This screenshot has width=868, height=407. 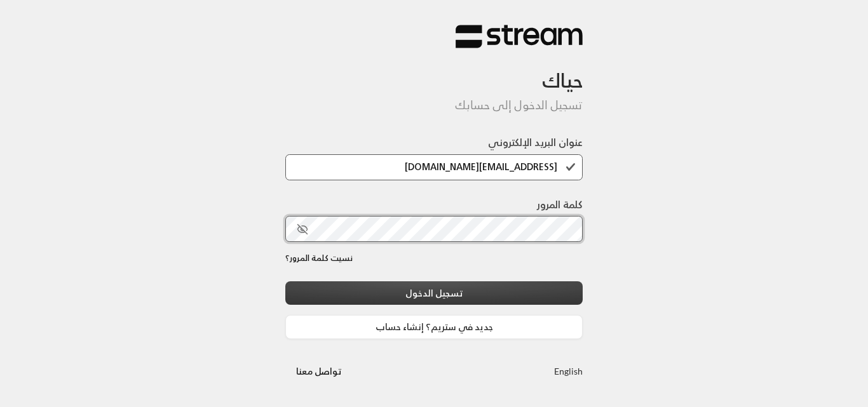 I want to click on label: كلمة المرور, so click(x=560, y=204).